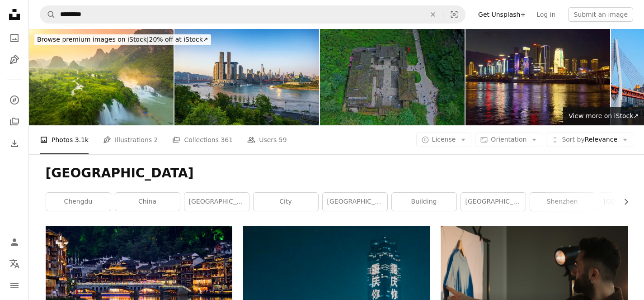 Image resolution: width=644 pixels, height=300 pixels. I want to click on a: chengdu, so click(78, 202).